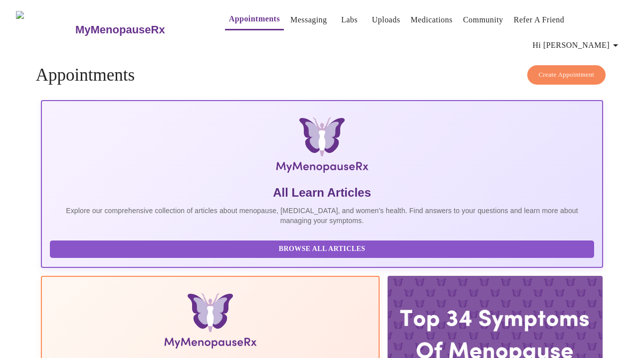  I want to click on button: Create Appointment, so click(567, 75).